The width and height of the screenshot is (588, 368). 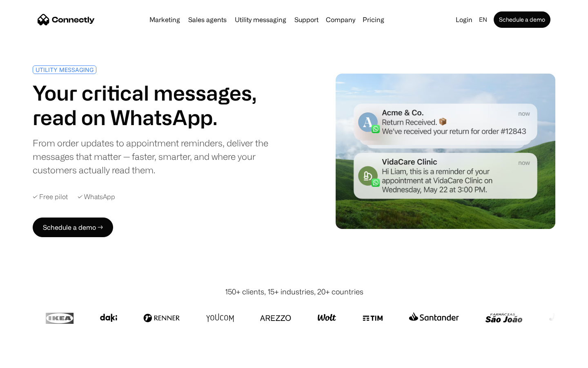 I want to click on h1: Your critical messages, read on WhatsApp., so click(x=162, y=105).